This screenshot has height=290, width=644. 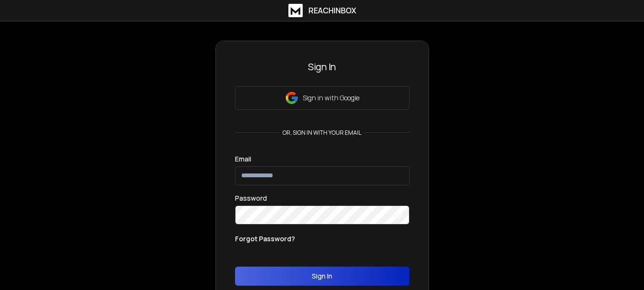 I want to click on img: logo, so click(x=295, y=11).